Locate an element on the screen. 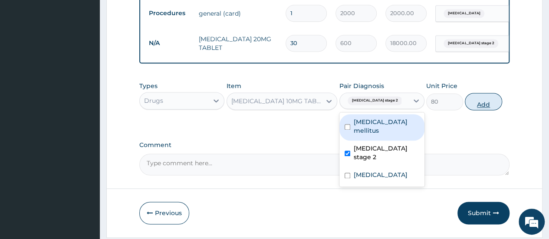 This screenshot has height=239, width=549. label: Comment is located at coordinates (324, 145).